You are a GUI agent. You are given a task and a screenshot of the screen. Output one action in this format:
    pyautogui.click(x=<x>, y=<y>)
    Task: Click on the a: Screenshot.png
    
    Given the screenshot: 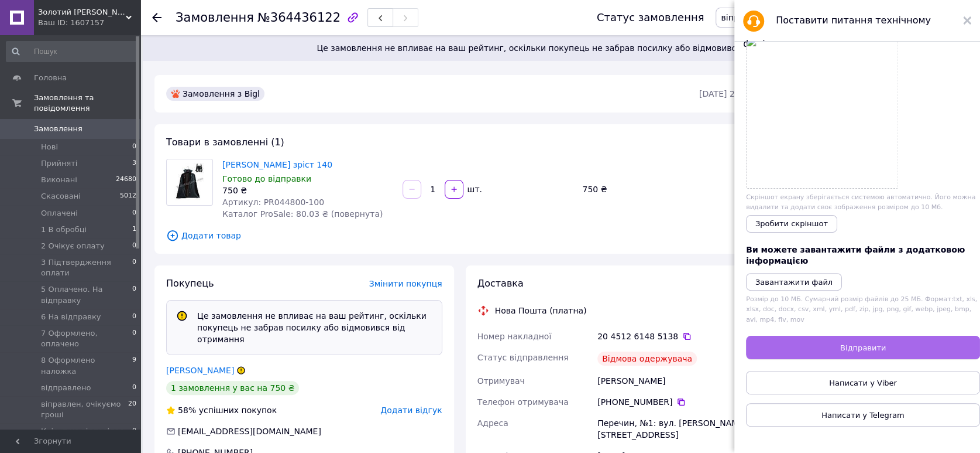 What is the action you would take?
    pyautogui.click(x=822, y=112)
    